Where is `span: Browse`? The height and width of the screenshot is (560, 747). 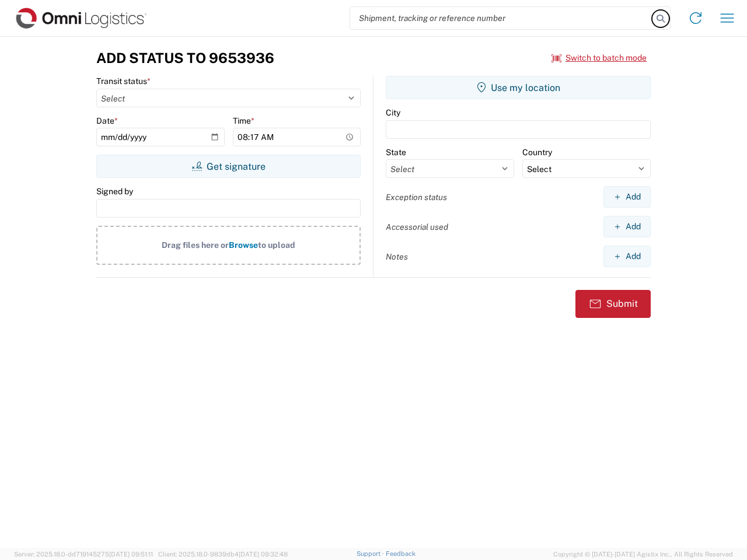 span: Browse is located at coordinates (243, 245).